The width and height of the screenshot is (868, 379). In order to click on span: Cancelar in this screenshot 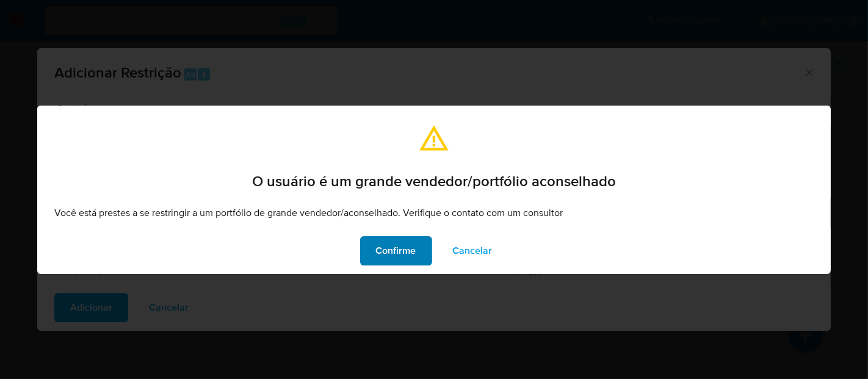, I will do `click(472, 251)`.